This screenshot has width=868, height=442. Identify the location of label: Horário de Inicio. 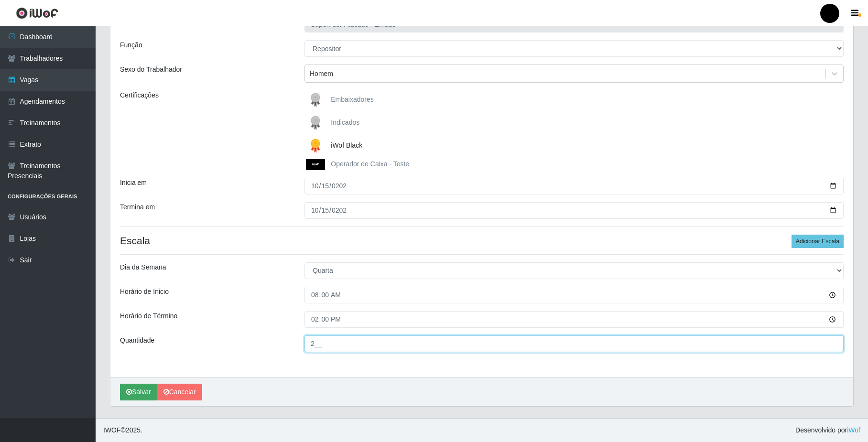
(144, 292).